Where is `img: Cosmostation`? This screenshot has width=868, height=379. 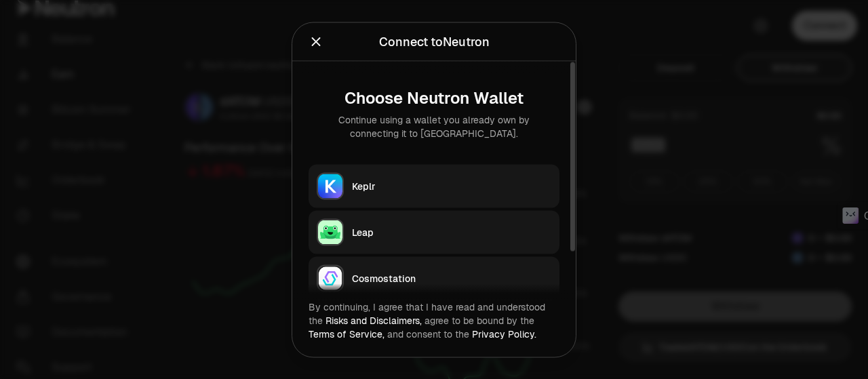 img: Cosmostation is located at coordinates (330, 278).